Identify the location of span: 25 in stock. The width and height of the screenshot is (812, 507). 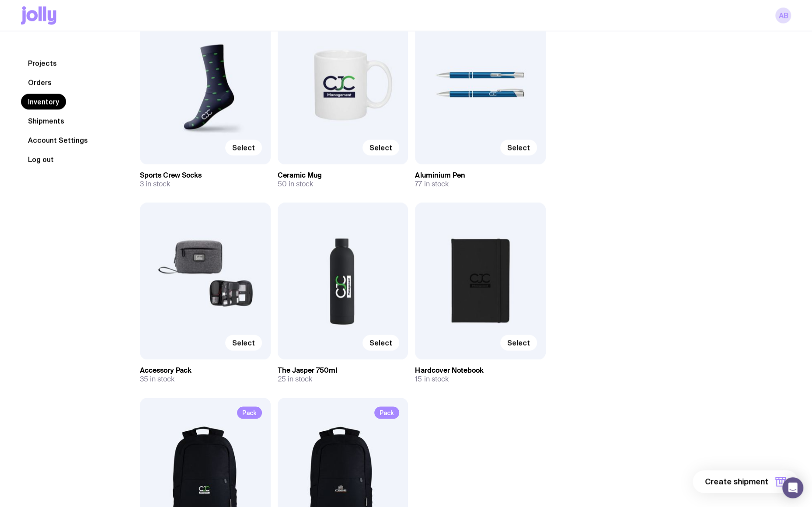
(295, 379).